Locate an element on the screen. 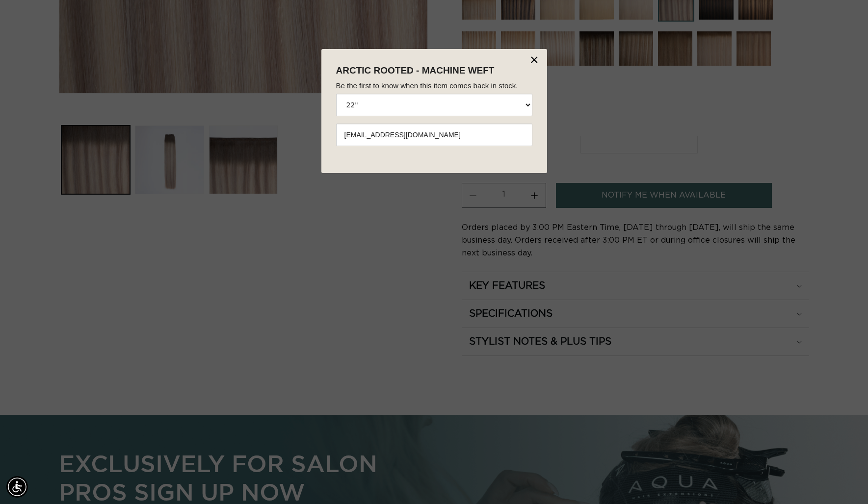 Image resolution: width=868 pixels, height=504 pixels. div: Chat Widget is located at coordinates (843, 480).